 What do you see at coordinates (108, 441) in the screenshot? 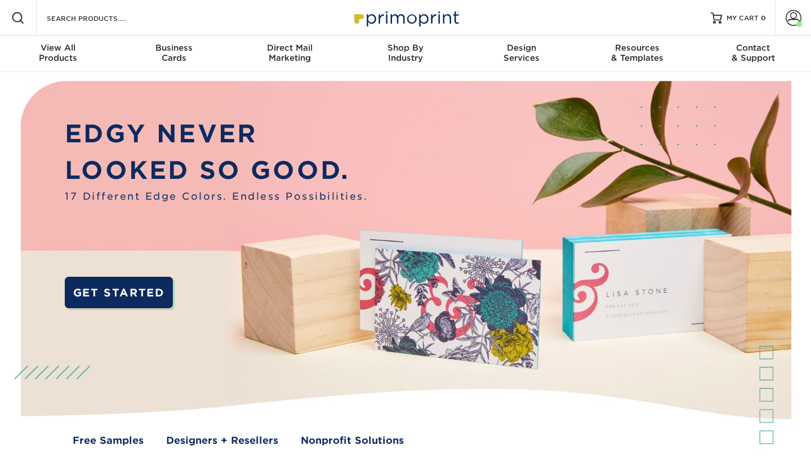
I see `a: Free Samples` at bounding box center [108, 441].